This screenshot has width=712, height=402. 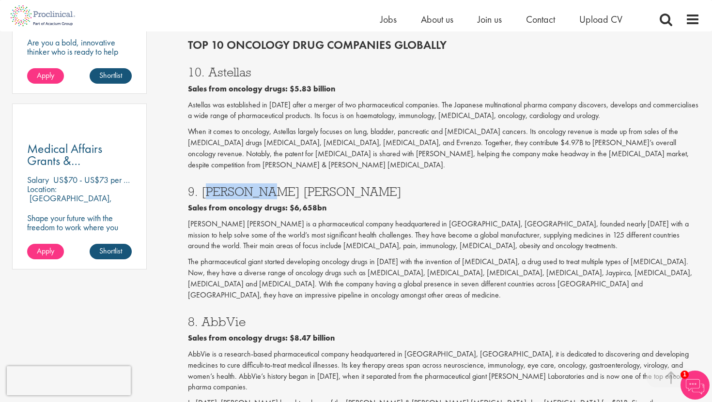 I want to click on p: US$70 - US$73 per hour, so click(x=95, y=180).